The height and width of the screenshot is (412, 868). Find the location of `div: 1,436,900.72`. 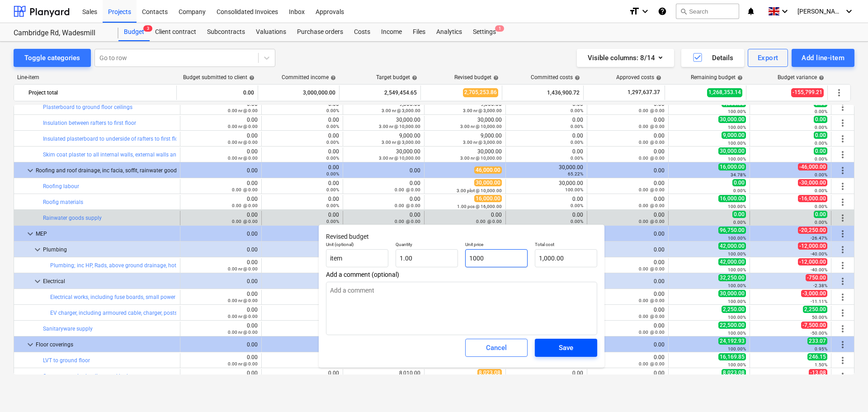

div: 1,436,900.72 is located at coordinates (542, 93).